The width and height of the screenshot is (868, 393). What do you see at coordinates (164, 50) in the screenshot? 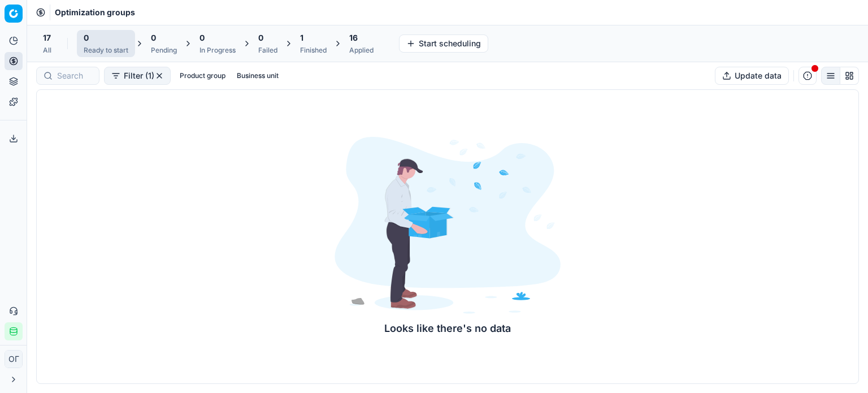
I see `div: Pending` at bounding box center [164, 50].